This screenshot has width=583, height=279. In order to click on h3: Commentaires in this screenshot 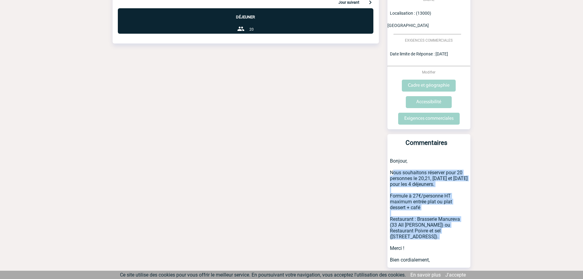, I will do `click(426, 145)`.